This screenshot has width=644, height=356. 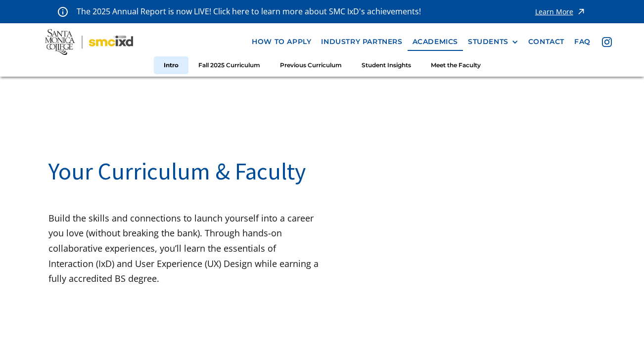 I want to click on p: The 2025 Annual Report is now LIVE! Click here to learn more about SMC IxD's achievements!, so click(x=249, y=11).